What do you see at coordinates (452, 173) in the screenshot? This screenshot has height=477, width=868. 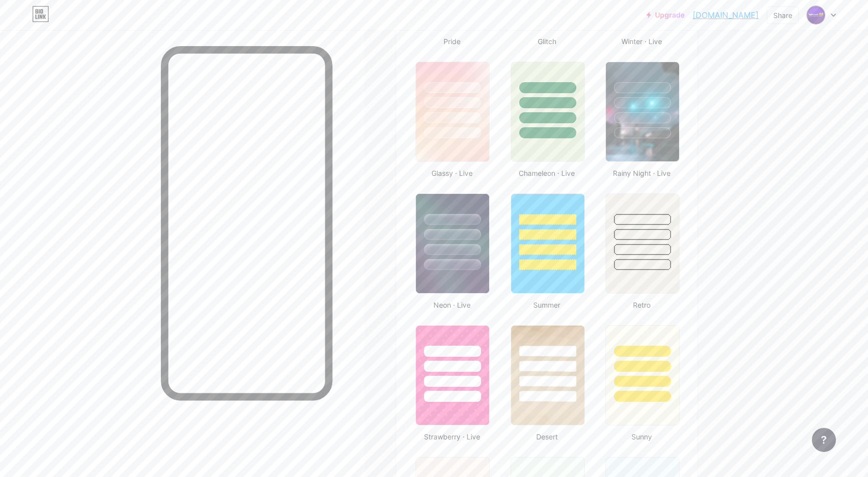 I see `div: Glassy · Live` at bounding box center [452, 173].